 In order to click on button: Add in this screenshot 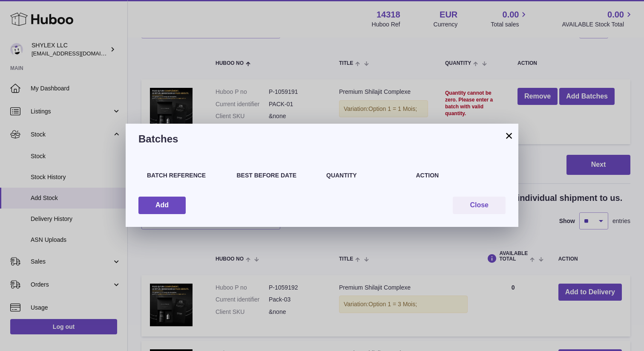, I will do `click(162, 205)`.